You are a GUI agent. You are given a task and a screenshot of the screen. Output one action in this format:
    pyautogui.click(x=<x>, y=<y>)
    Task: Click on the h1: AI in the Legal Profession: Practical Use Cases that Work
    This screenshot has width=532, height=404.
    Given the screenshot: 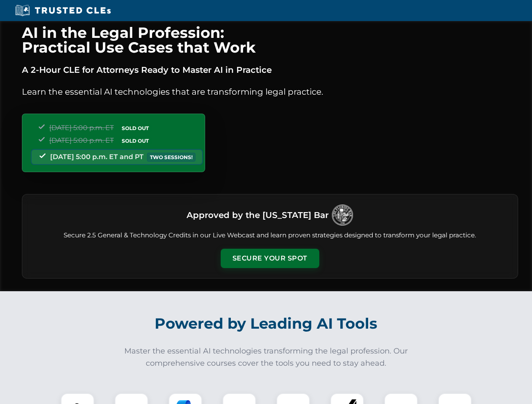 What is the action you would take?
    pyautogui.click(x=270, y=40)
    